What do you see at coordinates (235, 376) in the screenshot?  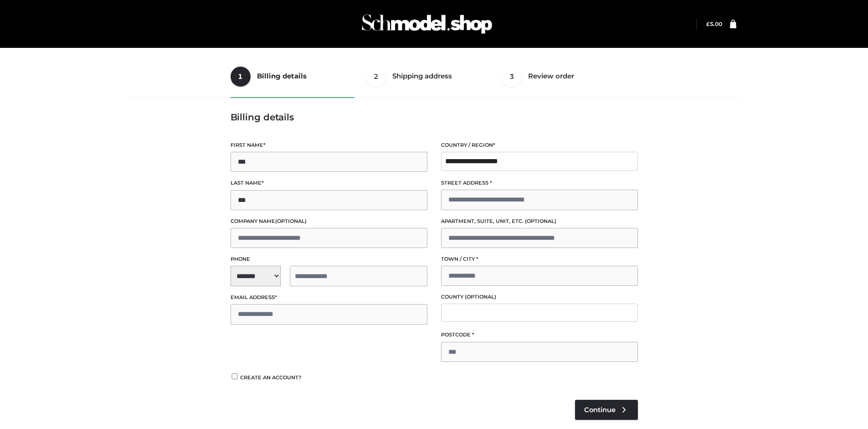 I see `input: Create an account?` at bounding box center [235, 376].